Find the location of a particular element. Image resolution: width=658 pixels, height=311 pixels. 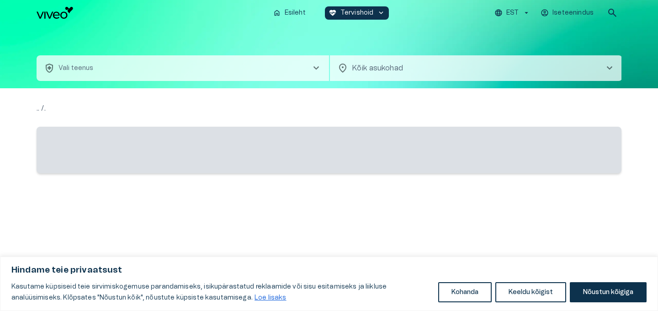

p: Esileht is located at coordinates (295, 13).